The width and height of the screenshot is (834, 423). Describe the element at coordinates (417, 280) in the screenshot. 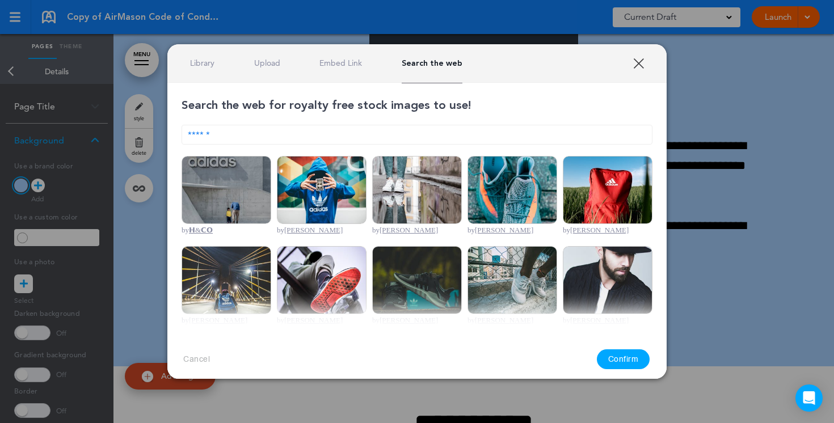

I see `img: pexels-photo-684152.jpeg` at that location.